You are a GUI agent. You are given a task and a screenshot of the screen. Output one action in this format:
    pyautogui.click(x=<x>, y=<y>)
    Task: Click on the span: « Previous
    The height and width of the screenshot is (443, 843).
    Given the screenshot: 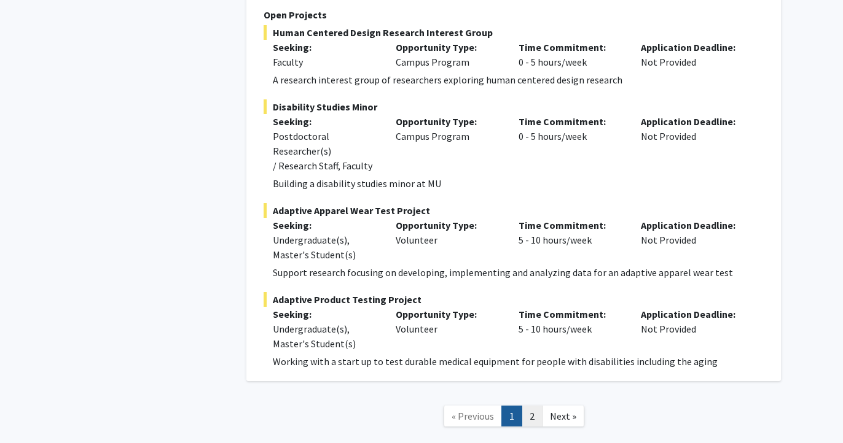 What is the action you would take?
    pyautogui.click(x=472, y=416)
    